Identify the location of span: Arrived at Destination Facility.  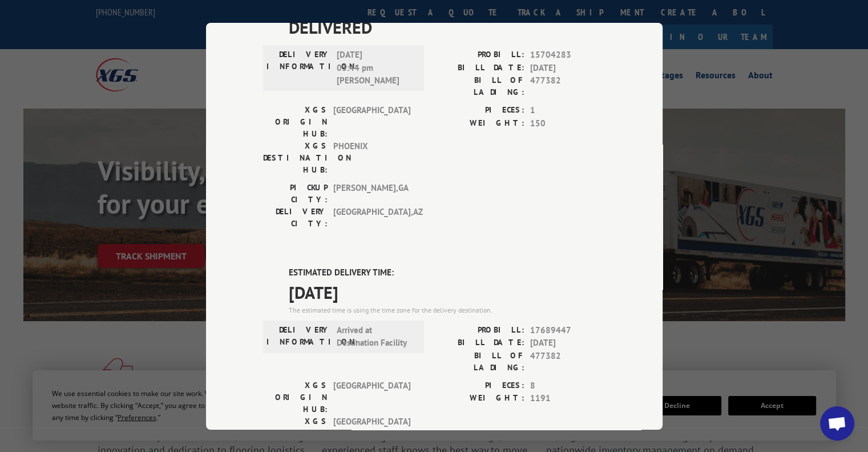
(375, 336).